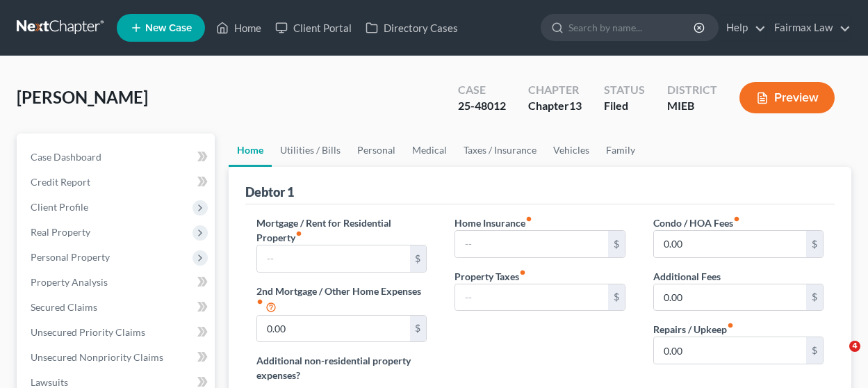 This screenshot has width=868, height=388. I want to click on div: MIEB, so click(693, 105).